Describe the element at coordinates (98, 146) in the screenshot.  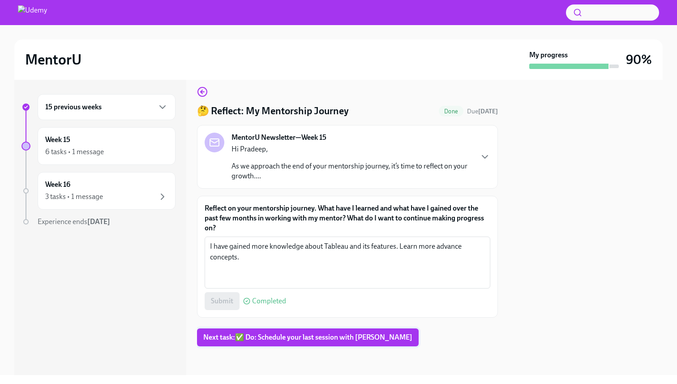
I see `a: Week 156 tasks • 1 message` at that location.